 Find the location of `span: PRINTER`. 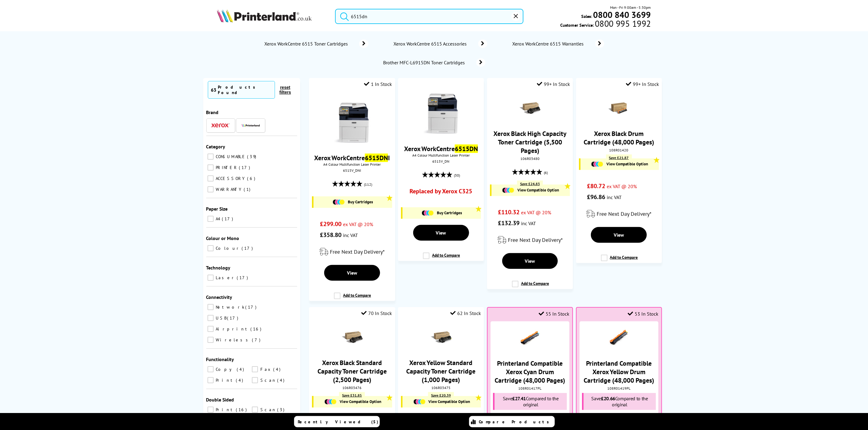

span: PRINTER is located at coordinates (226, 167).